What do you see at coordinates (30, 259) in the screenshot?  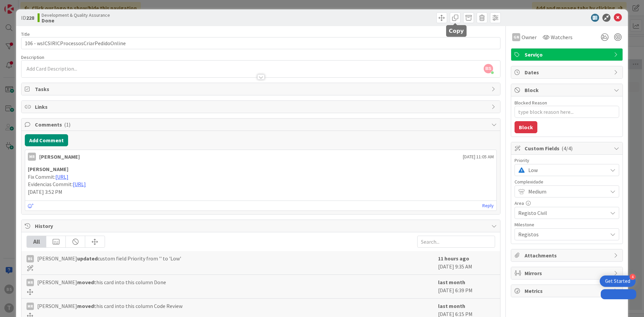 I see `div: BS` at bounding box center [30, 259].